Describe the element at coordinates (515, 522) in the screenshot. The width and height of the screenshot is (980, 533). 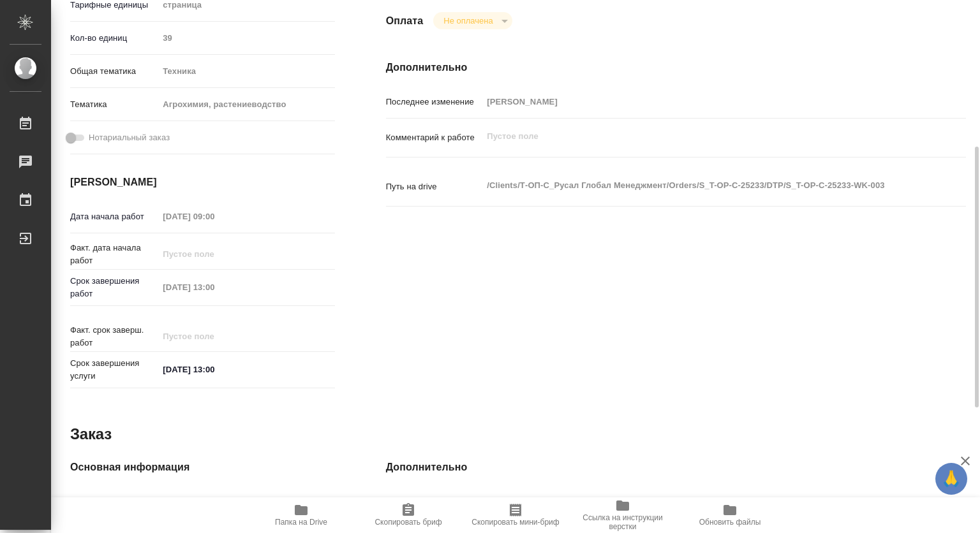
I see `span: Скопировать мини-бриф` at that location.